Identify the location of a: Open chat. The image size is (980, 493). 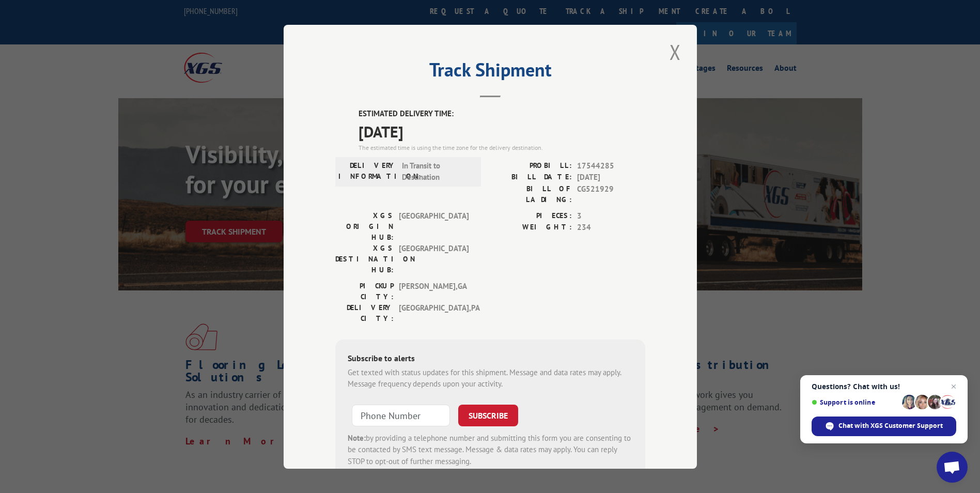
(952, 467).